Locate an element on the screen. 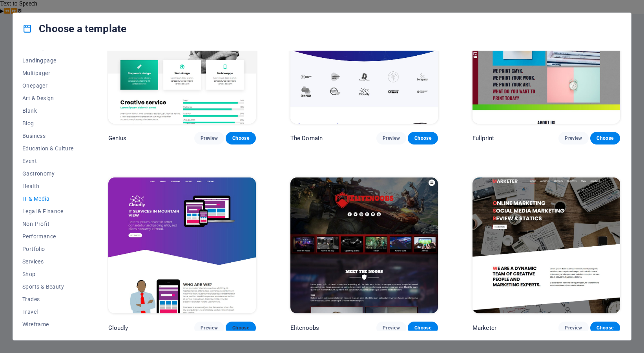 The width and height of the screenshot is (644, 353). span: Multipager is located at coordinates (48, 73).